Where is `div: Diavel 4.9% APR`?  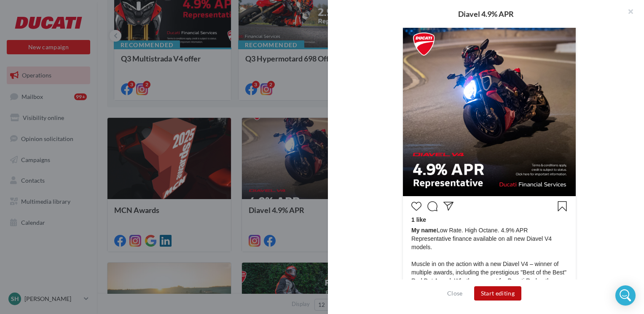 div: Diavel 4.9% APR is located at coordinates (486, 14).